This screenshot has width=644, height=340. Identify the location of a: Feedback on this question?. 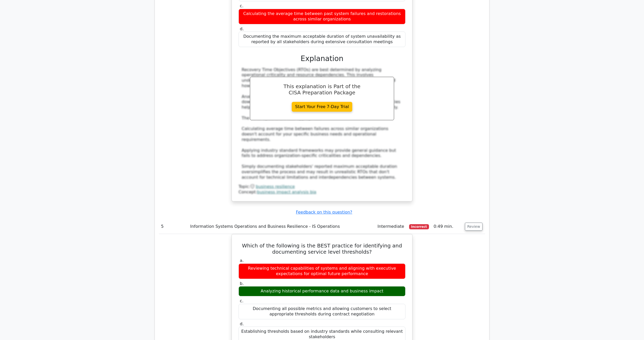
(324, 212).